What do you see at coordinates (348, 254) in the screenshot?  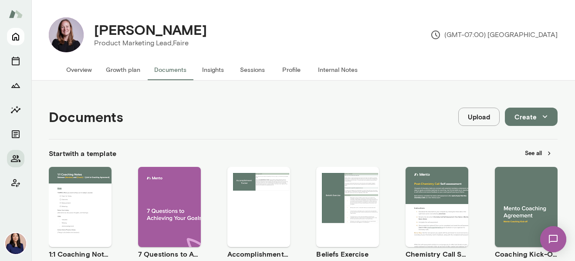 I see `h6: Beliefs Exercise` at bounding box center [348, 254].